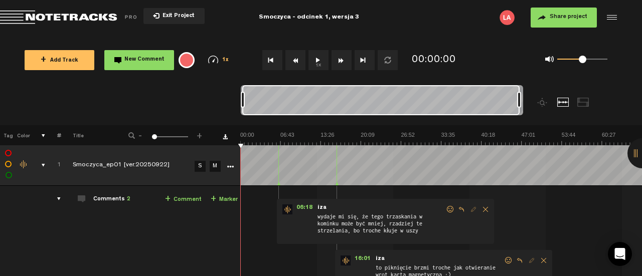  What do you see at coordinates (318, 60) in the screenshot?
I see `button: 1x` at bounding box center [318, 60].